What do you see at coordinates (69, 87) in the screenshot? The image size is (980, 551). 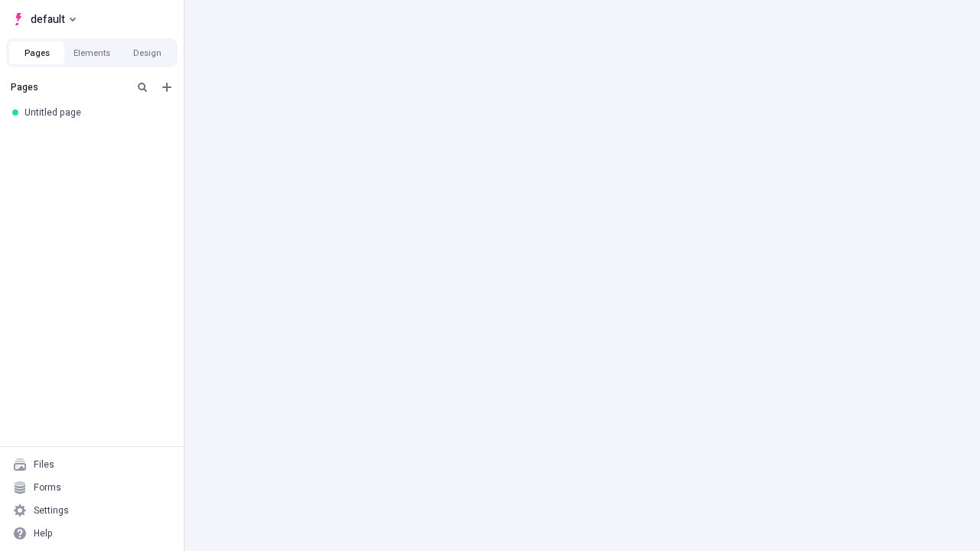 I see `div: Pages` at bounding box center [69, 87].